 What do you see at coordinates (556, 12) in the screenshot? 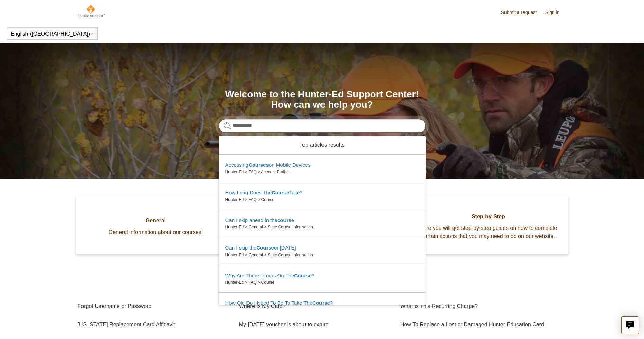
I see `a: Sign in` at bounding box center [556, 12].